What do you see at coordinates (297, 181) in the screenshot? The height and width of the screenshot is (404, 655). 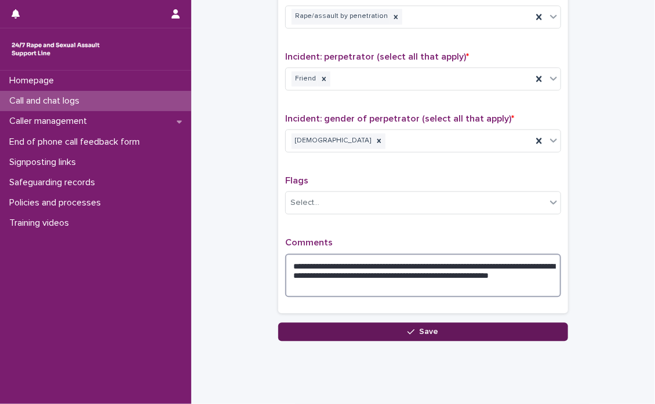 I see `span: Flags` at bounding box center [297, 181].